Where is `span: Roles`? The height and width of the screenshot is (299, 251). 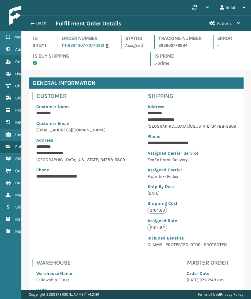
span: Roles is located at coordinates (20, 62).